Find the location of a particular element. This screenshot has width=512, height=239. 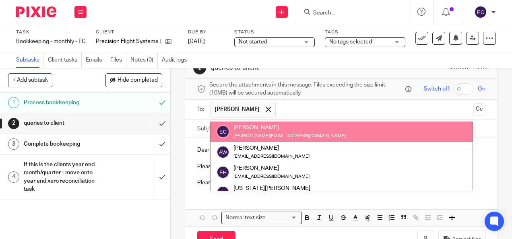

p: Precision Flight Systems Ltd is located at coordinates (128, 41).